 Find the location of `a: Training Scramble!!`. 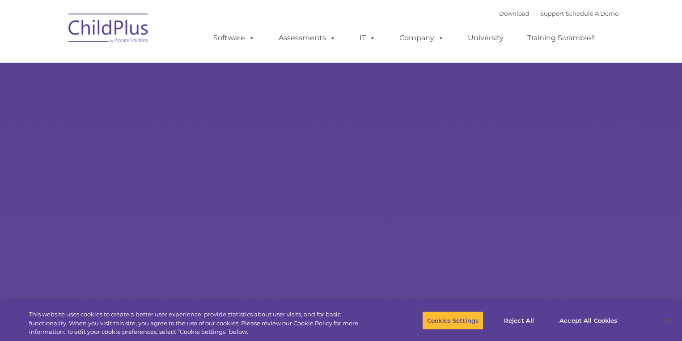

a: Training Scramble!! is located at coordinates (561, 38).